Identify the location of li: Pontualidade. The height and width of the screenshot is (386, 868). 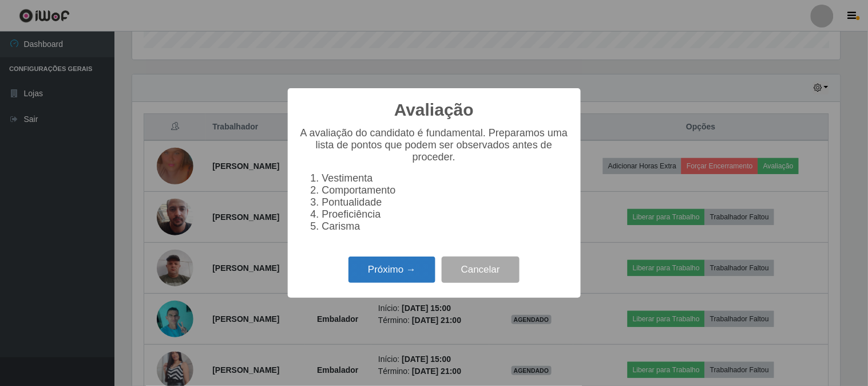
(445, 202).